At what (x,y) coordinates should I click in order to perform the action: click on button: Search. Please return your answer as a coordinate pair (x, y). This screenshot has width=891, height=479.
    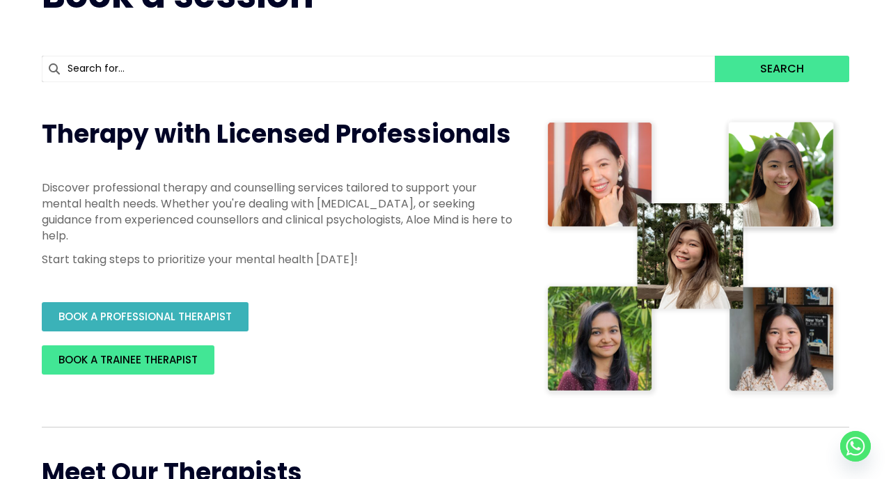
    Looking at the image, I should click on (782, 69).